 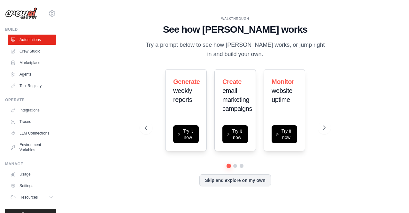 I want to click on button: Resources, so click(x=32, y=197).